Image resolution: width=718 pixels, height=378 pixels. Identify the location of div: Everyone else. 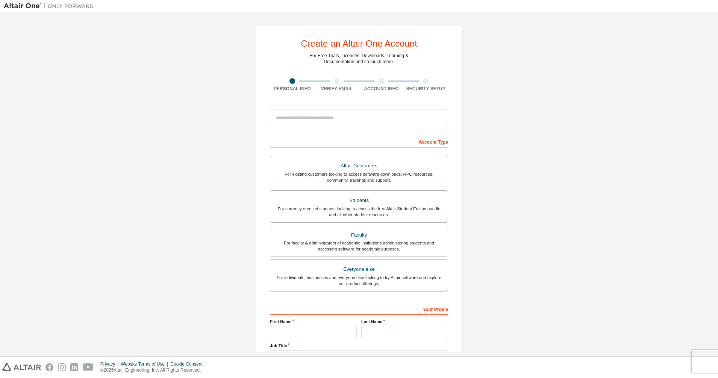
(359, 269).